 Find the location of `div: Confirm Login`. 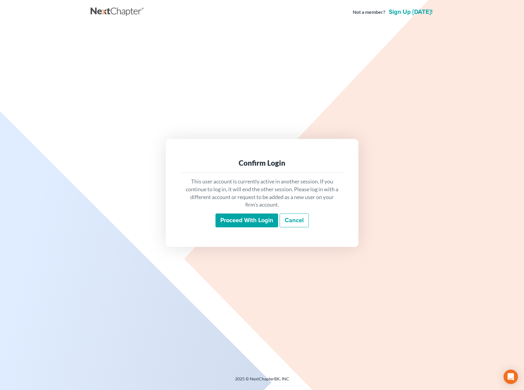

div: Confirm Login is located at coordinates (262, 163).